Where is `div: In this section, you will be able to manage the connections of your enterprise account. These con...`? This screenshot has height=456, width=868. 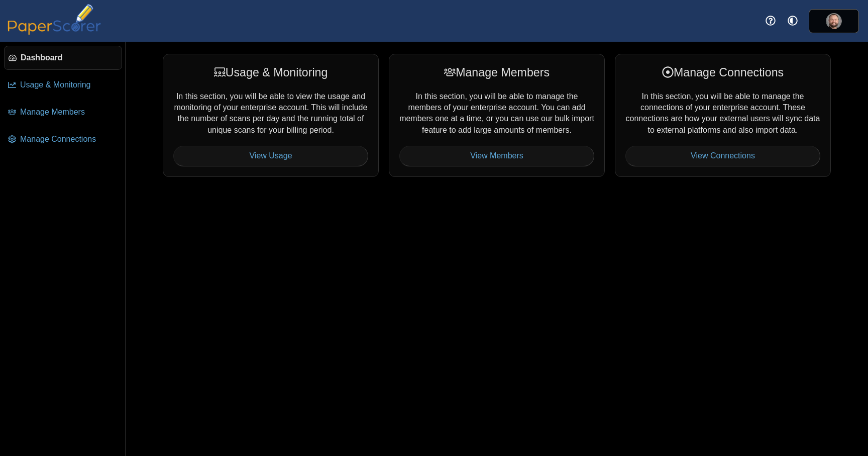
div: In this section, you will be able to manage the connections of your enterprise account. These con... is located at coordinates (723, 115).